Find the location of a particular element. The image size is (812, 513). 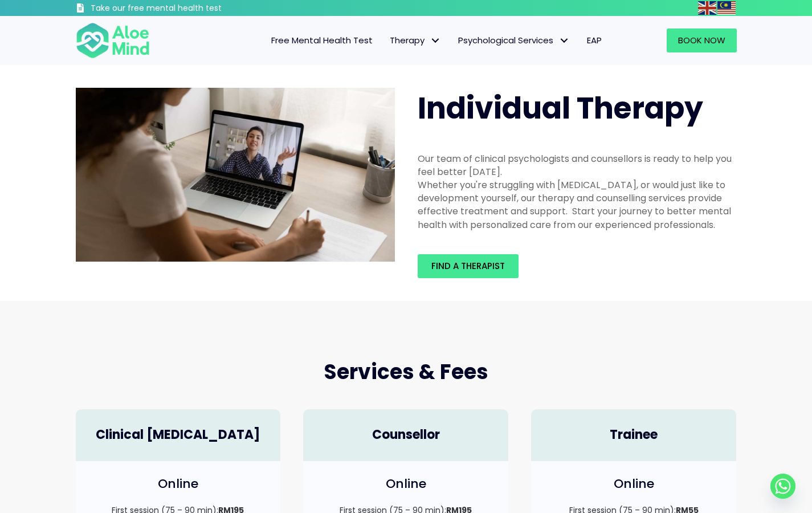

a: Take our free mental health test is located at coordinates (179, 9).